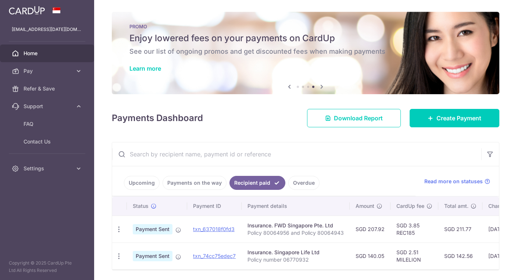 The height and width of the screenshot is (280, 517). What do you see at coordinates (410, 206) in the screenshot?
I see `span: CardUp fee` at bounding box center [410, 206].